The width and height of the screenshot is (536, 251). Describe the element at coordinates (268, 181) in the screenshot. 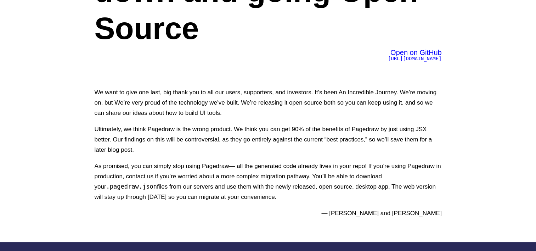

I see `p: As promised, you can simply stop using Pagedraw— all the generated code already lives in your rep...` at that location.